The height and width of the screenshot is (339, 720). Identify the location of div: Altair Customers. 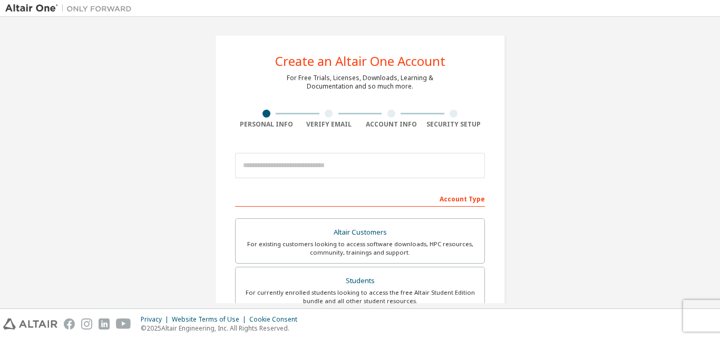
(360, 232).